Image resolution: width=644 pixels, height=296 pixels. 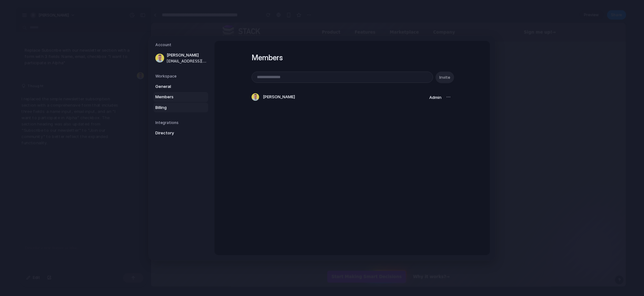 What do you see at coordinates (227, 268) in the screenshot?
I see `span: Start Making Smart Decisions` at bounding box center [227, 268].